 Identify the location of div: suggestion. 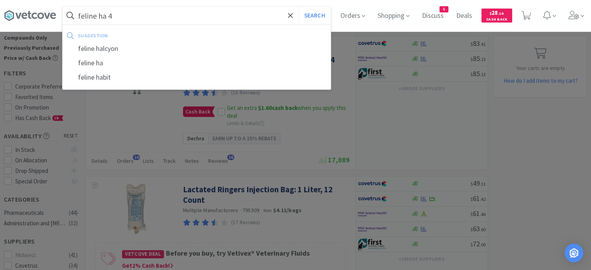
(148, 35).